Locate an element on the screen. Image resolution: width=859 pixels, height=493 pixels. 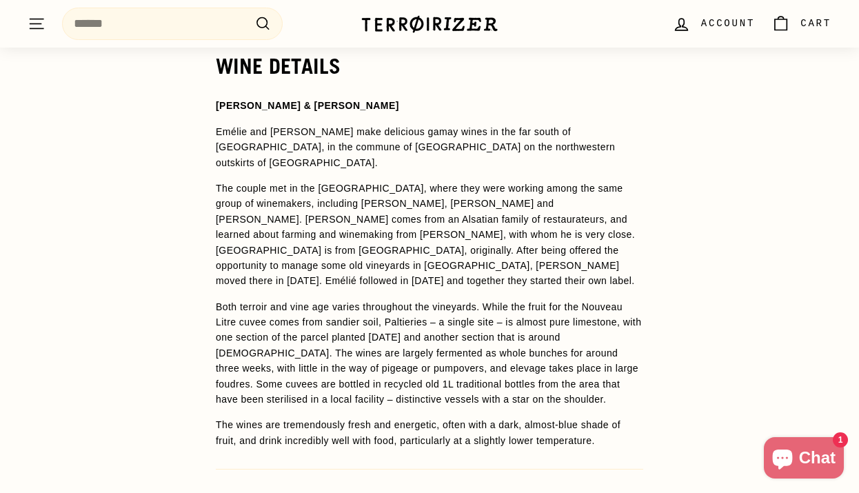
a: Cart is located at coordinates (801, 23).